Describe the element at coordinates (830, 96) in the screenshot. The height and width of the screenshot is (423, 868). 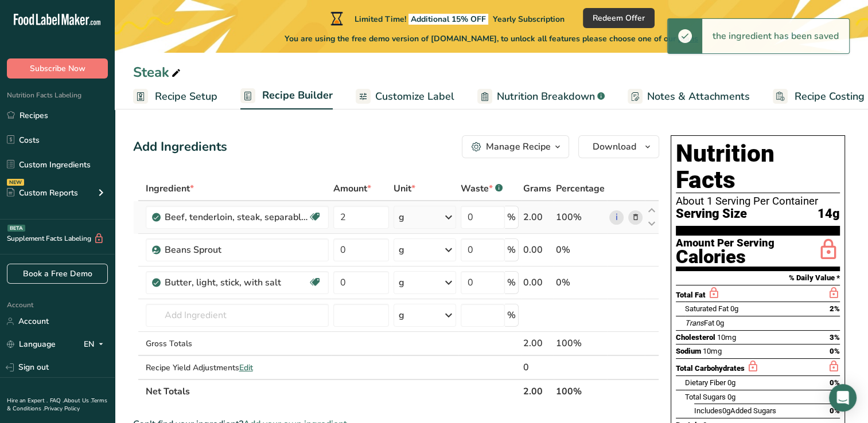
I see `span: Recipe Costing` at that location.